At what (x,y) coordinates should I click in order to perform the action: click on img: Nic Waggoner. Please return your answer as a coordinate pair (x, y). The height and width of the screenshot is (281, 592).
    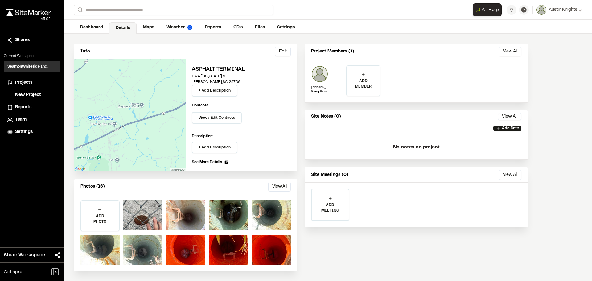
    Looking at the image, I should click on (320, 74).